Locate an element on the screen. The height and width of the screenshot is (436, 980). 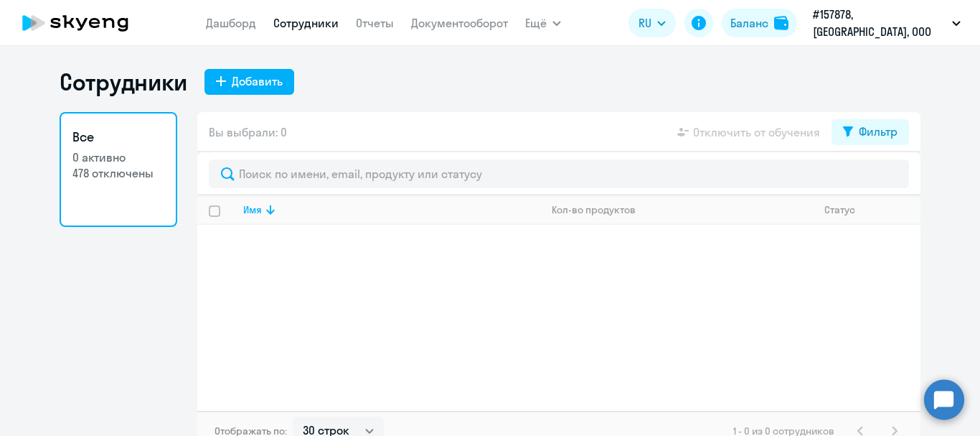
a: Все0 активно478 отключены is located at coordinates (118, 169).